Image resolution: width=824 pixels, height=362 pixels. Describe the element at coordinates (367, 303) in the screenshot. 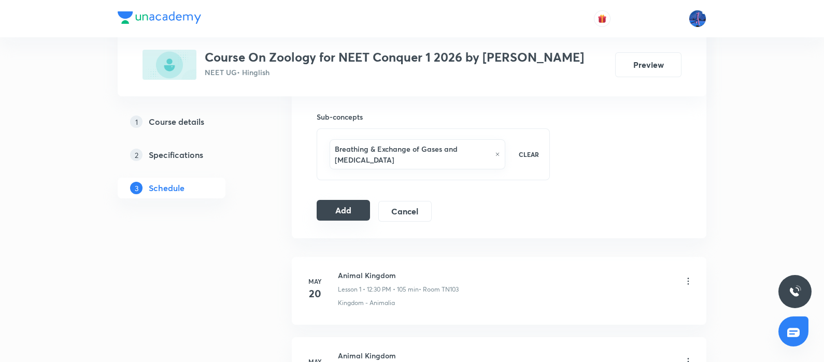

I see `p: Kingdom - Animalia` at that location.